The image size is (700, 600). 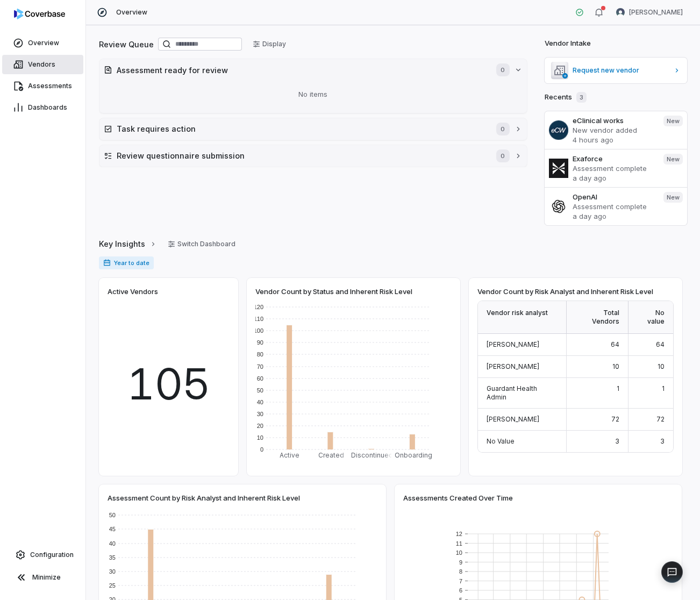 I want to click on h2: Recents, so click(x=566, y=98).